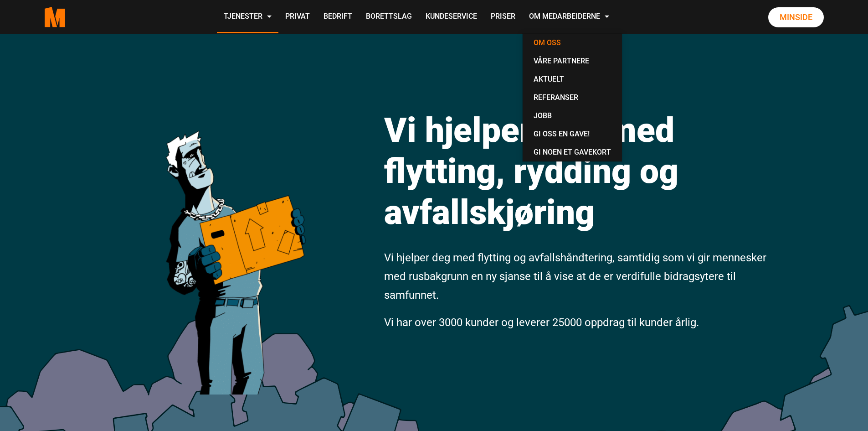  I want to click on a: Jobb, so click(573, 116).